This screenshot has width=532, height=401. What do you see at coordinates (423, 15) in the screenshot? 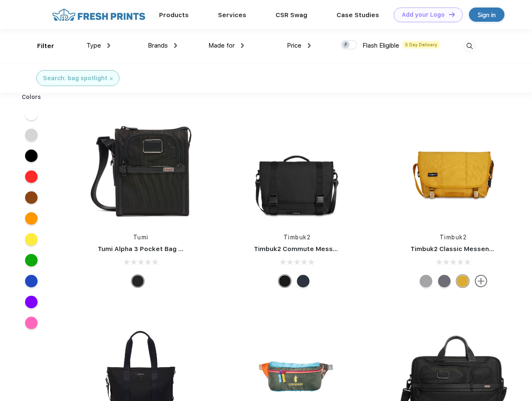
I see `div: Add your Logo` at bounding box center [423, 15].